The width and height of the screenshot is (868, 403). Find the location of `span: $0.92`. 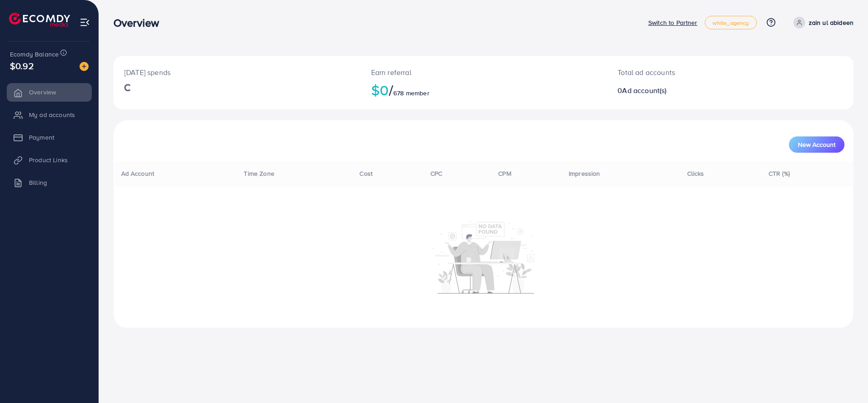

span: $0.92 is located at coordinates (22, 65).